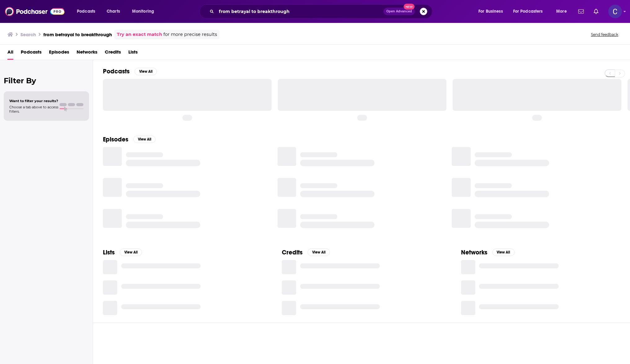 This screenshot has width=630, height=364. What do you see at coordinates (133, 53) in the screenshot?
I see `a: Lists` at bounding box center [133, 53].